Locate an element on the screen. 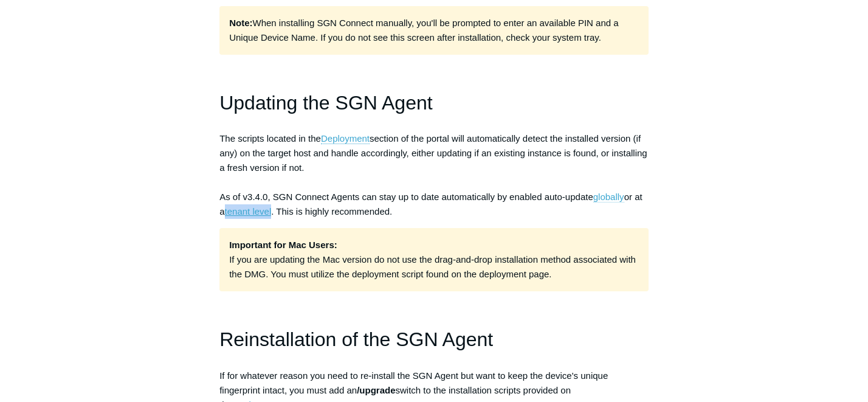 The width and height of the screenshot is (868, 402). strong: Note: is located at coordinates (241, 23).